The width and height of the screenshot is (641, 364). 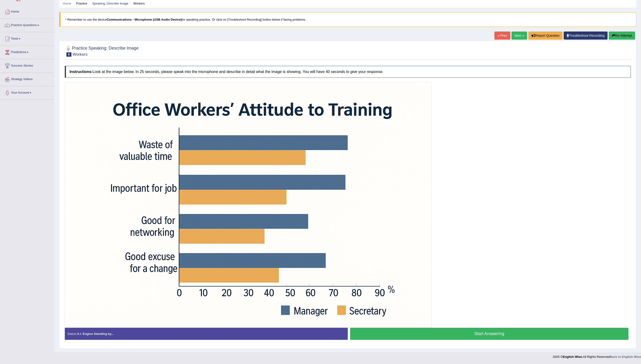 What do you see at coordinates (502, 36) in the screenshot?
I see `a: « Prev` at bounding box center [502, 36].